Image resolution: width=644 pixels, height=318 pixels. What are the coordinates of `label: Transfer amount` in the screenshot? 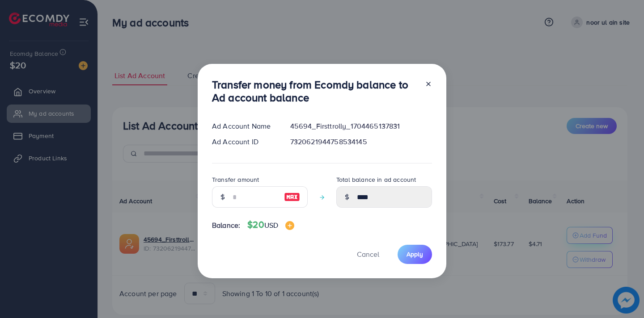 It's located at (235, 179).